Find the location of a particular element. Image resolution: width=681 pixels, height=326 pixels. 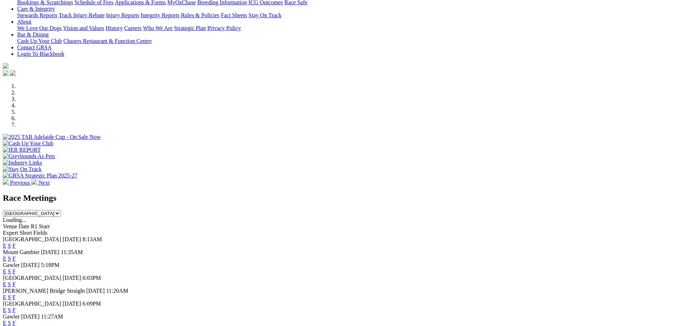

a: Injury Reports is located at coordinates (122, 15).